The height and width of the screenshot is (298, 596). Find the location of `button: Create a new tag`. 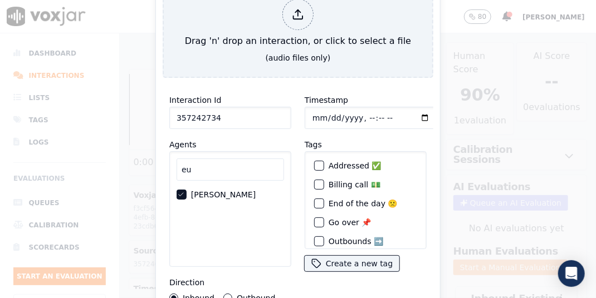

button: Create a new tag is located at coordinates (352, 264).